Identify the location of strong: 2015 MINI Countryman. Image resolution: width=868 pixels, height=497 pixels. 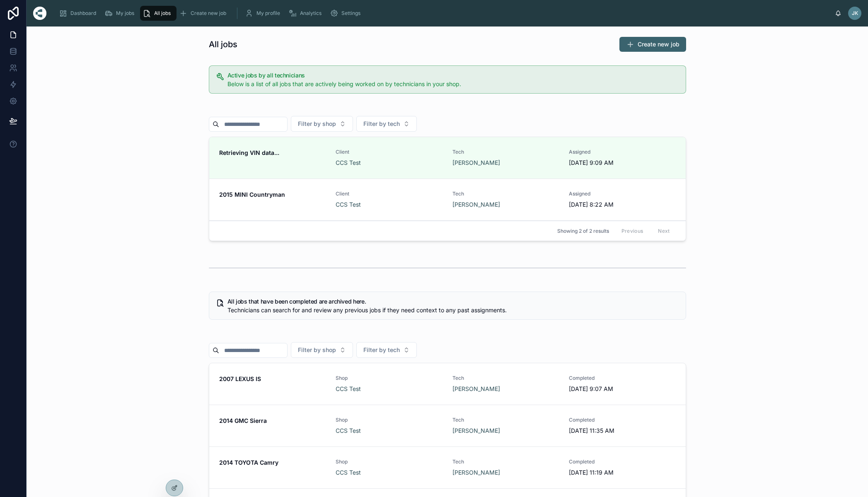
(252, 194).